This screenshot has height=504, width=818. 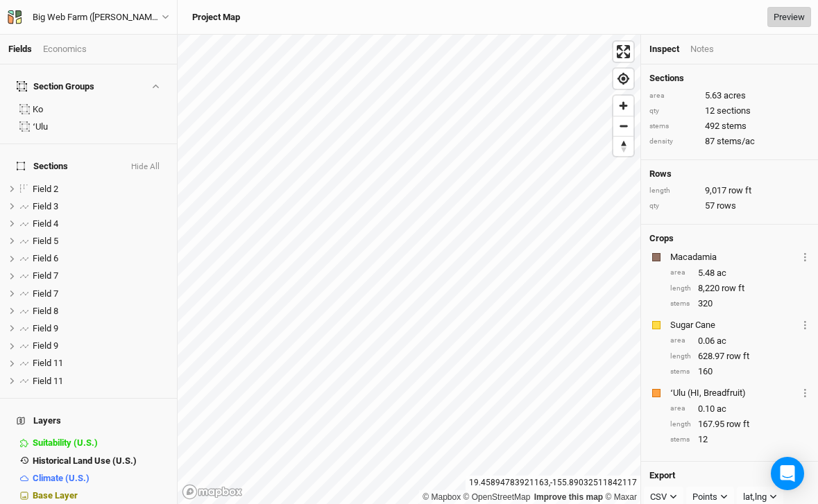 I want to click on div: Field 4, so click(x=101, y=224).